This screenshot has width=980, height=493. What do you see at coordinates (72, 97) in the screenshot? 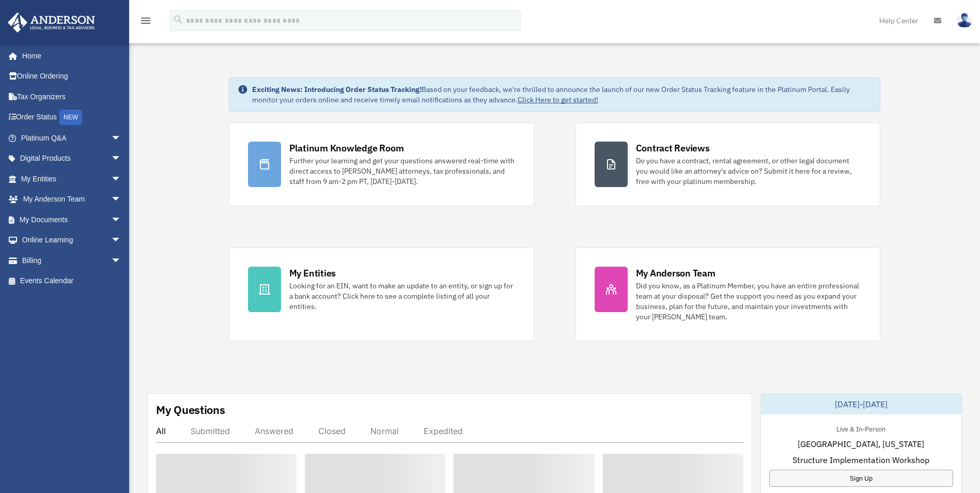
I see `a: Tax Organizers` at bounding box center [72, 97].